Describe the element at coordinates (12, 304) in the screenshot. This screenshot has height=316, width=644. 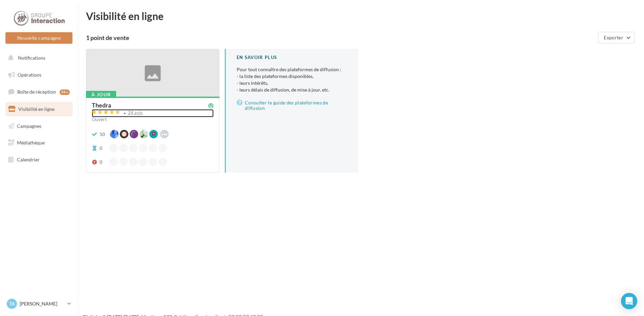
I see `span: TA` at that location.